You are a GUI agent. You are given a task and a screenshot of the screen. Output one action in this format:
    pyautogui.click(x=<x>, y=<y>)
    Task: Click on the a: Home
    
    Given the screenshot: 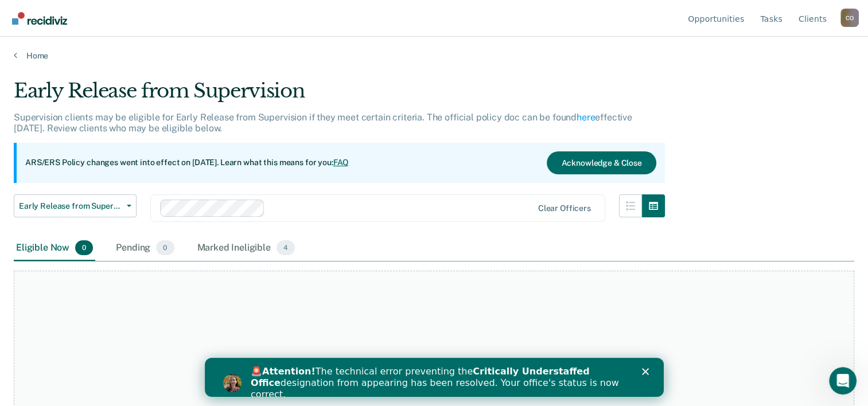 What is the action you would take?
    pyautogui.click(x=434, y=55)
    